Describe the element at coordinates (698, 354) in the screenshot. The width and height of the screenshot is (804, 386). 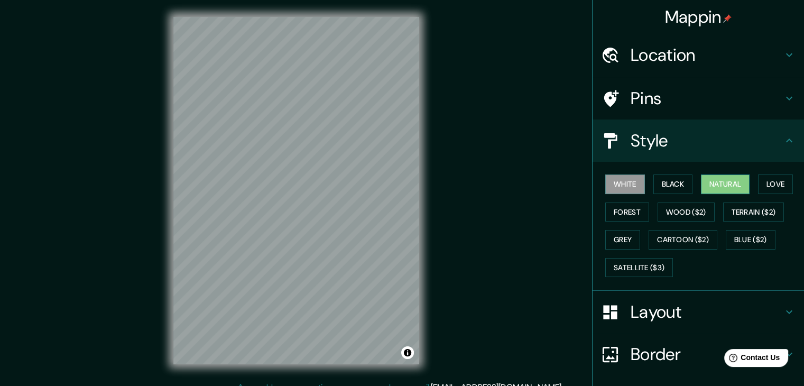
I see `div: Border` at that location.